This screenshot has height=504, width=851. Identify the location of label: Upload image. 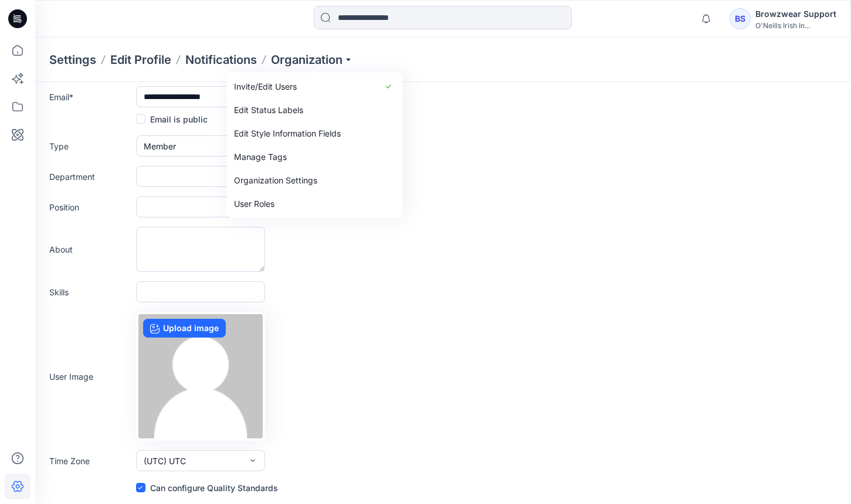
(184, 328).